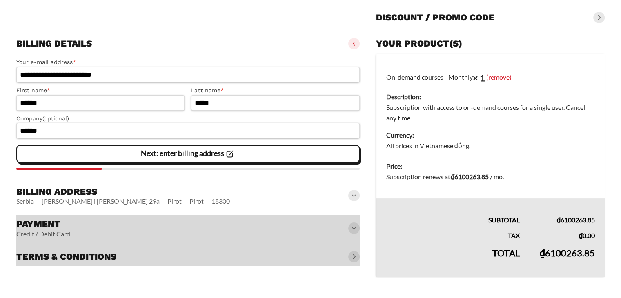 The image size is (621, 298). What do you see at coordinates (275, 90) in the screenshot?
I see `label: Last name` at bounding box center [275, 90].